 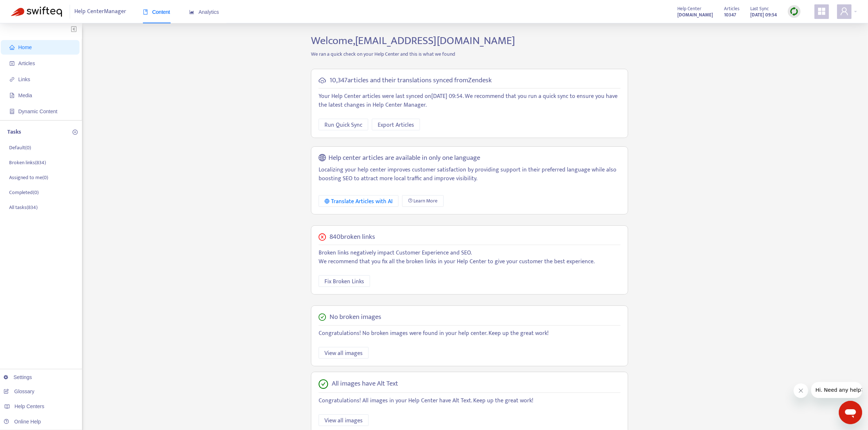 What do you see at coordinates (729, 15) in the screenshot?
I see `strong: 10347` at bounding box center [729, 15].